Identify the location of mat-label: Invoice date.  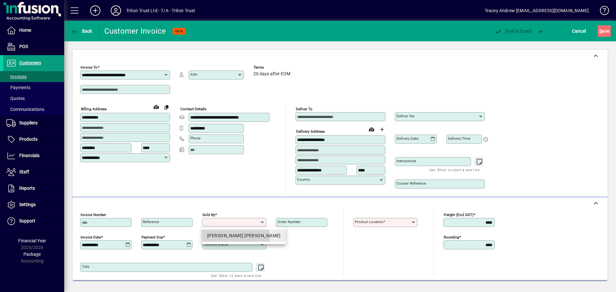
(91, 237).